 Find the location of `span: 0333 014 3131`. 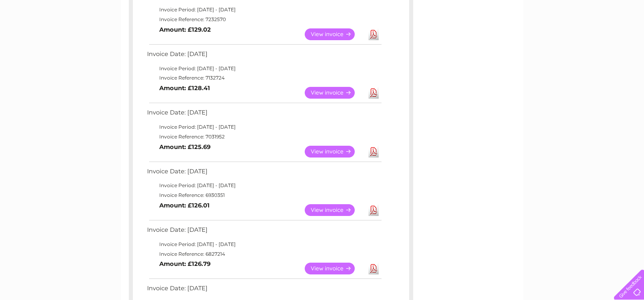

span: 0333 014 3131 is located at coordinates (519, 9).